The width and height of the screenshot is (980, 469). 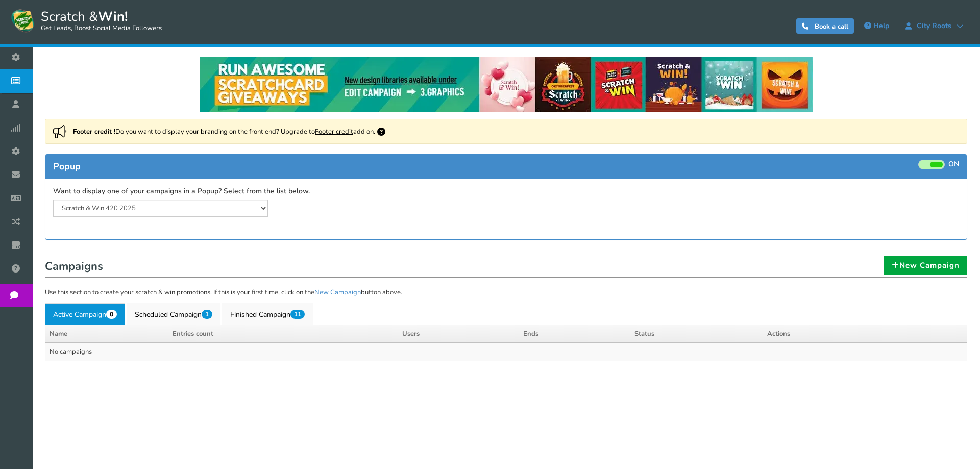 I want to click on span: 0, so click(x=111, y=314).